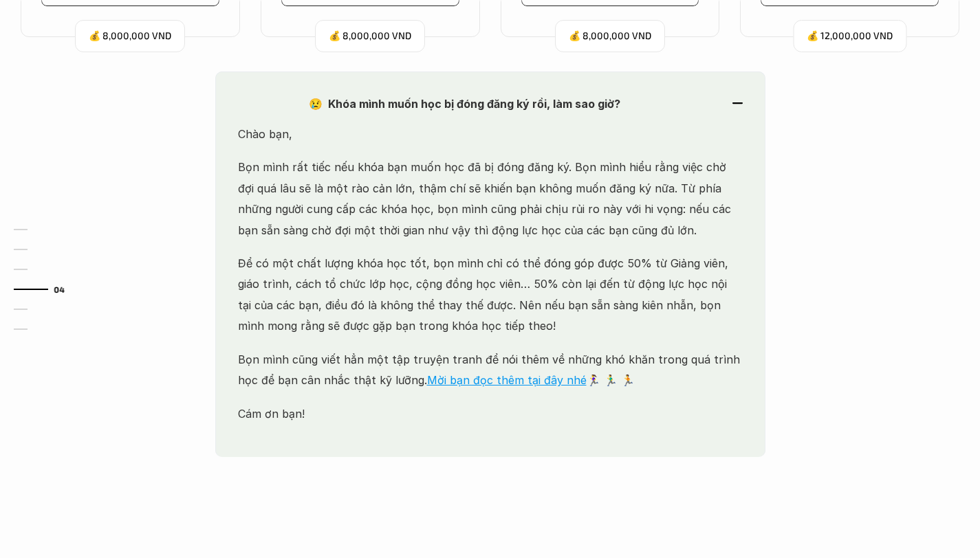 The width and height of the screenshot is (980, 558). I want to click on a: 04, so click(46, 289).